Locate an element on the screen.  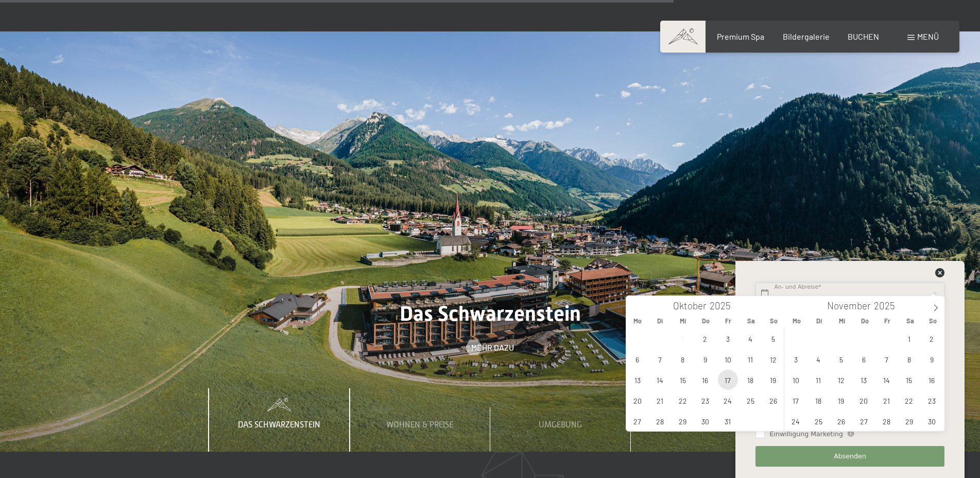
span: November 17, 2025 is located at coordinates (796, 400).